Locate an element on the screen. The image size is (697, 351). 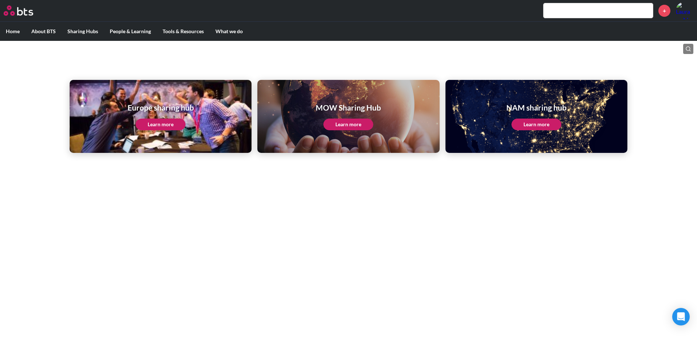
div: Open Intercom Messenger is located at coordinates (681, 317).